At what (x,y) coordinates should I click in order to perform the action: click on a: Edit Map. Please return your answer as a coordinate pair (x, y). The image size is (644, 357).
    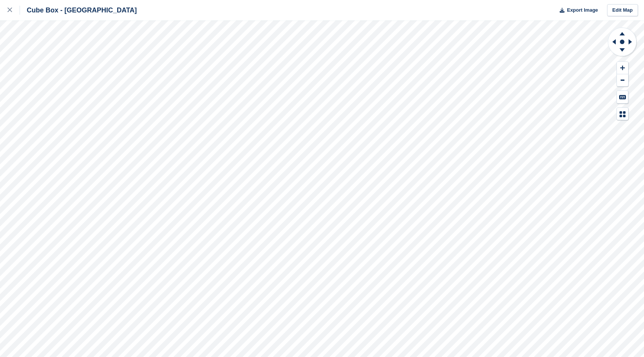
    Looking at the image, I should click on (623, 10).